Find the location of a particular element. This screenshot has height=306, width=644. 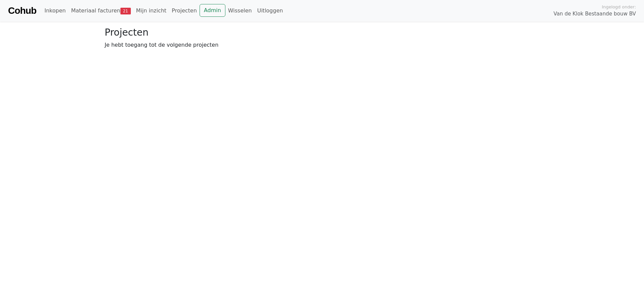

a: Mijn inzicht is located at coordinates (152, 11).